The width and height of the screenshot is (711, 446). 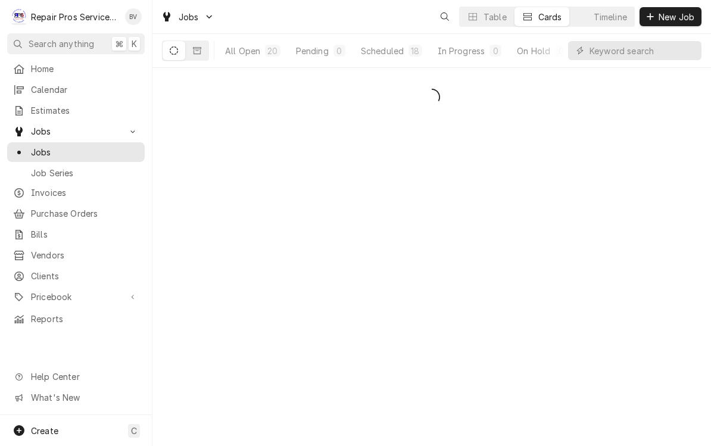 I want to click on div: Brian Volker's Avatar, so click(x=133, y=17).